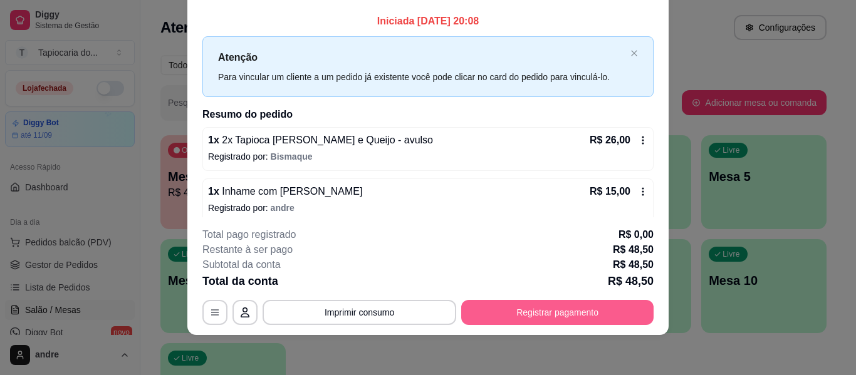  What do you see at coordinates (609, 192) in the screenshot?
I see `p: R$ 15,00` at bounding box center [609, 192].